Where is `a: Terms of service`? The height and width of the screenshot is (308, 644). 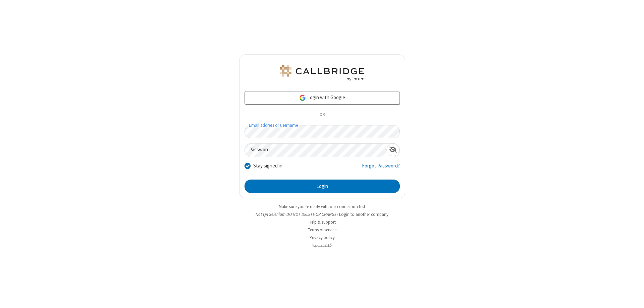 a: Terms of service is located at coordinates (322, 229).